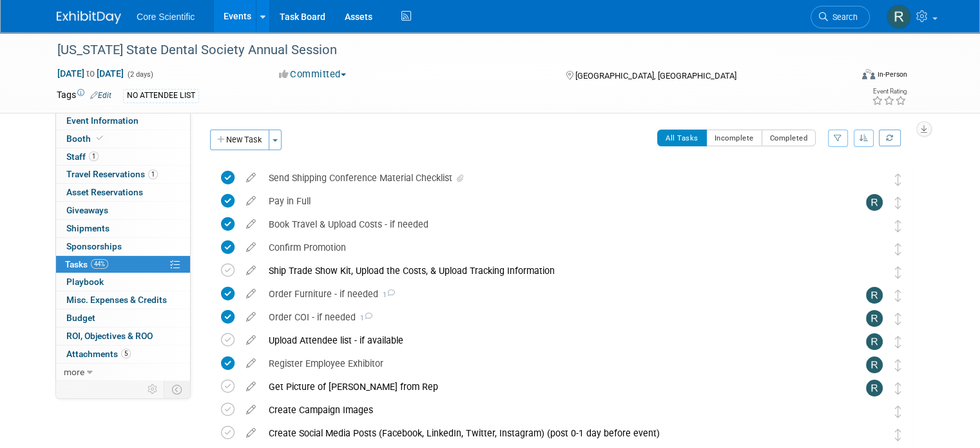 The image size is (980, 448). I want to click on div: Book Travel & Upload Costs - if needed, so click(551, 224).